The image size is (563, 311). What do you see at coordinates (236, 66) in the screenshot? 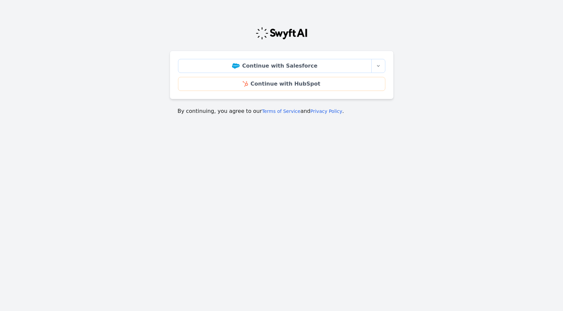
I see `img: Salesforce` at bounding box center [236, 66].